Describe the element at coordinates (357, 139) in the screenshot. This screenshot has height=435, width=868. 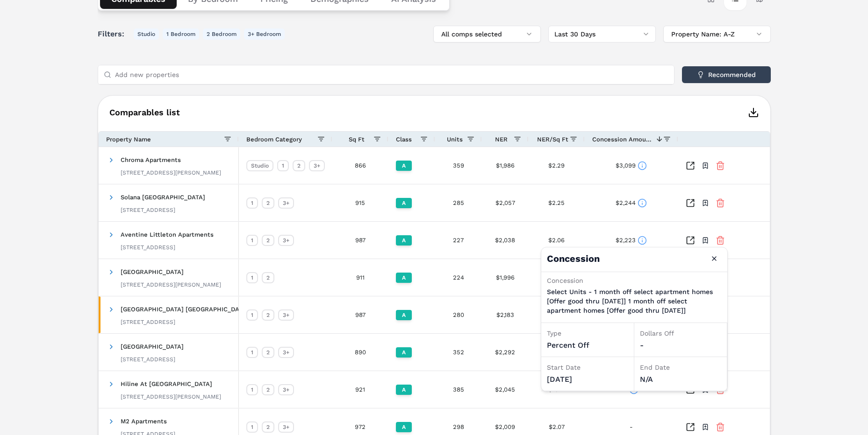
I see `span: Sq Ft` at that location.